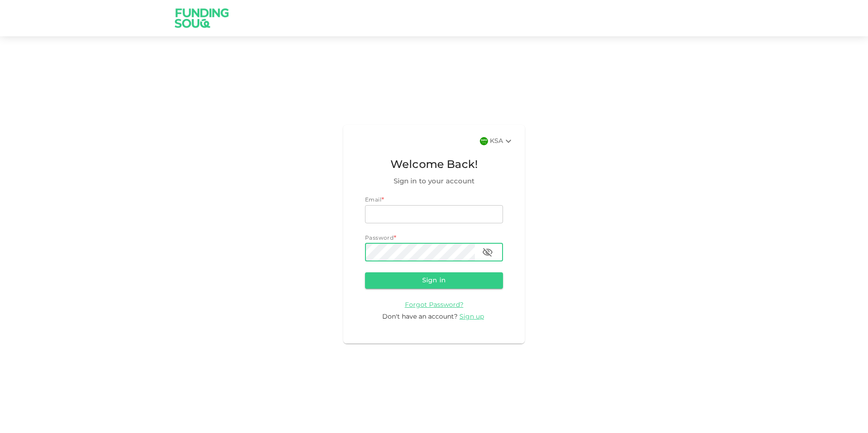  I want to click on div: KSA, so click(502, 141).